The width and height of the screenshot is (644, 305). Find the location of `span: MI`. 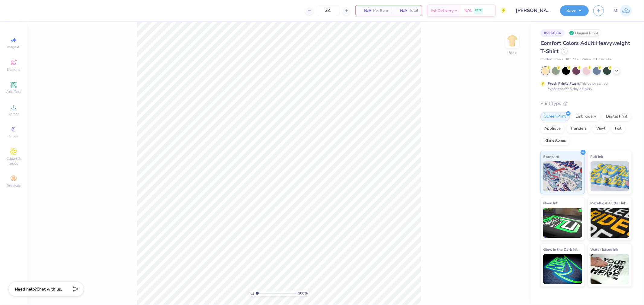

span: MI is located at coordinates (616, 11).